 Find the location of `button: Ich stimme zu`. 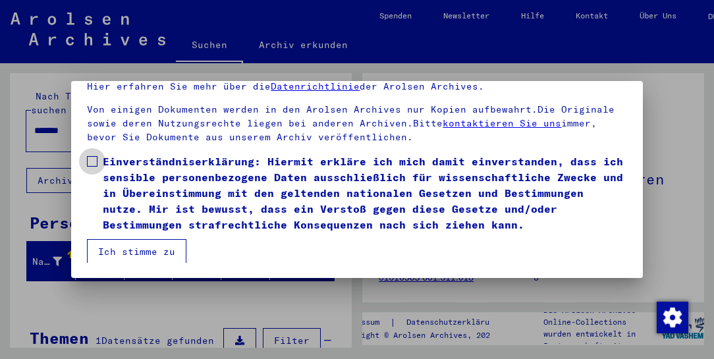

button: Ich stimme zu is located at coordinates (136, 252).